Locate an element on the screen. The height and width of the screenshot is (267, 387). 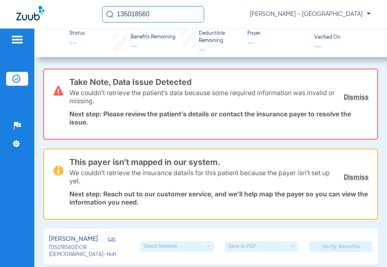
input: Search for patients is located at coordinates (153, 14).